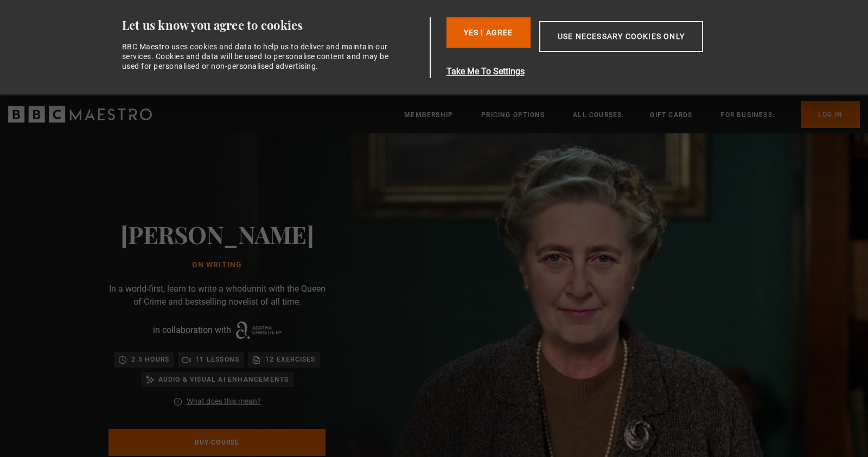 The width and height of the screenshot is (868, 457). I want to click on nav: Primary, so click(632, 114).